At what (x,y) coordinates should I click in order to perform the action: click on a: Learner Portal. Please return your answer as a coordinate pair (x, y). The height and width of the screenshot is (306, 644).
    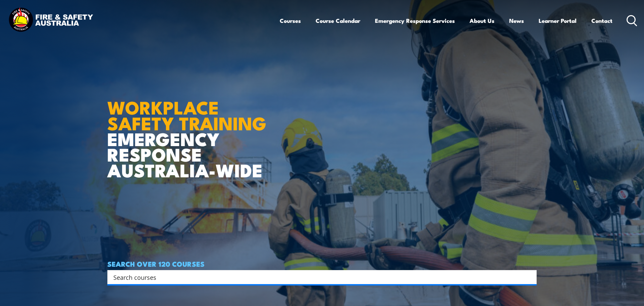
    Looking at the image, I should click on (557, 21).